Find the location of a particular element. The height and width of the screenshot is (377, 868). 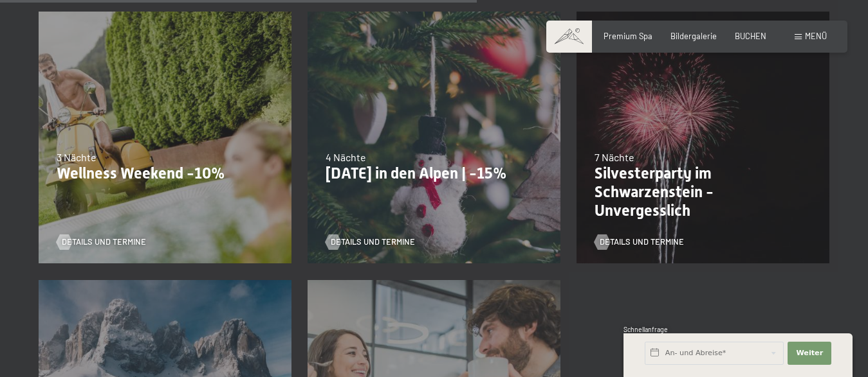

span: Weiter is located at coordinates (810, 354).